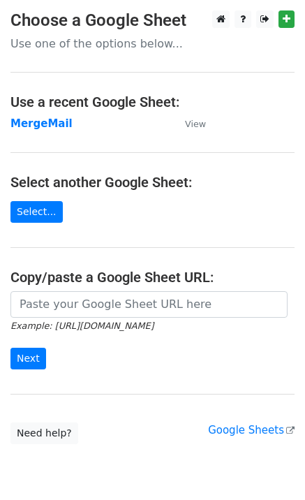 The image size is (305, 500). What do you see at coordinates (252, 431) in the screenshot?
I see `a: Google Sheets` at bounding box center [252, 431].